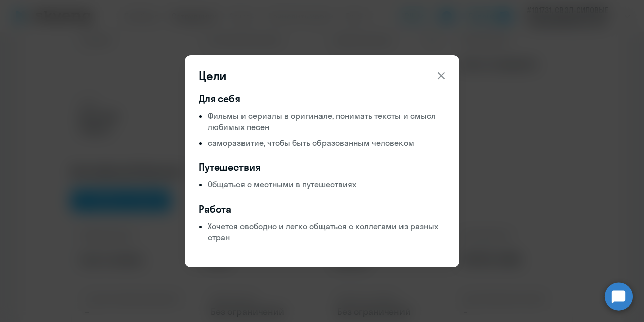 The image size is (644, 322). I want to click on p: Хочется свободно и легко общаться с коллегами из разных стран, so click(326, 232).